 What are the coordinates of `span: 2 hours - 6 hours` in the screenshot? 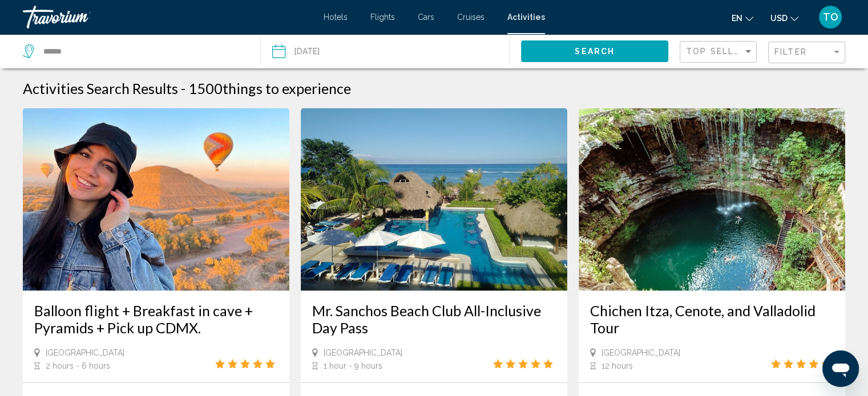 It's located at (77, 366).